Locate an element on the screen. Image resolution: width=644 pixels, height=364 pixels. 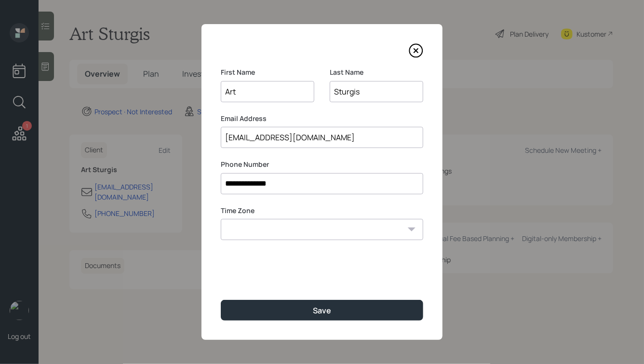
label: Email Address is located at coordinates (322, 118).